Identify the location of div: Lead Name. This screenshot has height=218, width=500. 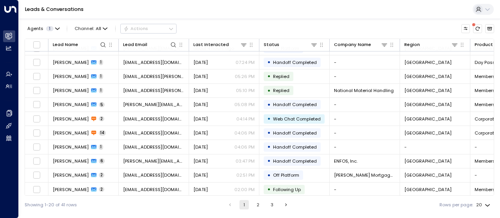
(80, 45).